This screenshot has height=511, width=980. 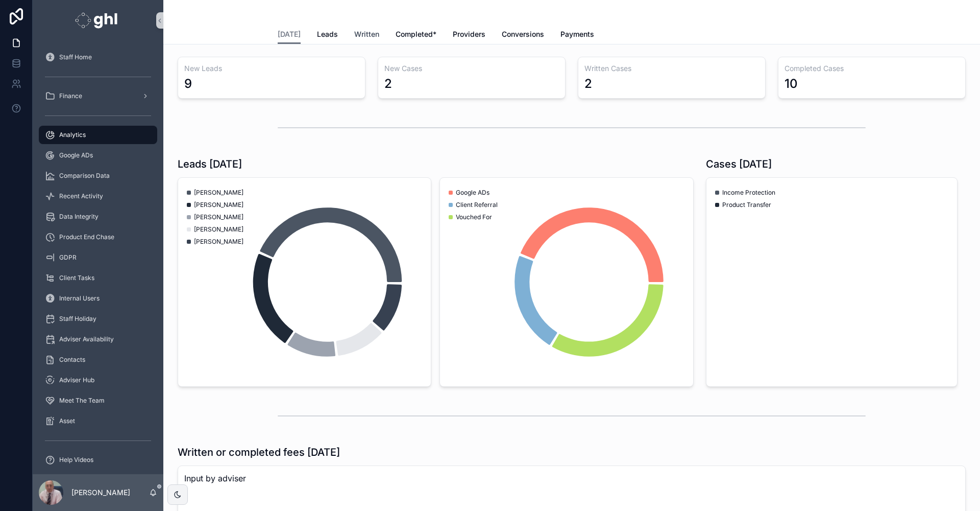 I want to click on a: Finance, so click(x=98, y=96).